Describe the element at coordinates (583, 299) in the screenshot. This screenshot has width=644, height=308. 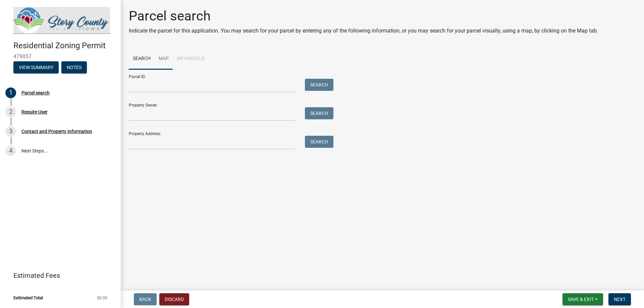
I see `button: Save & Exit` at that location.